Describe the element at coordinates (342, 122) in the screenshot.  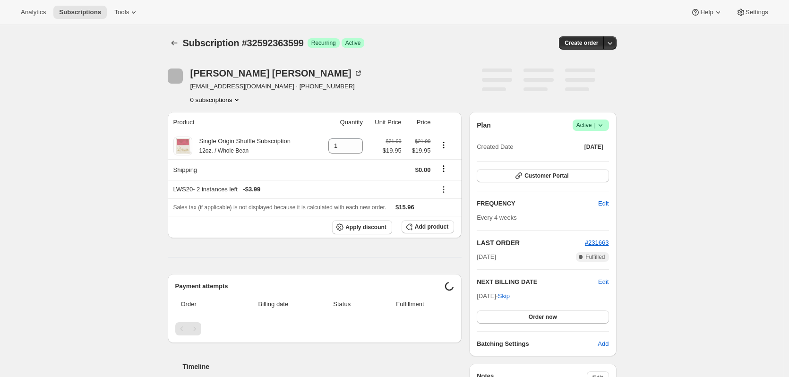
I see `th: Quantity` at that location.